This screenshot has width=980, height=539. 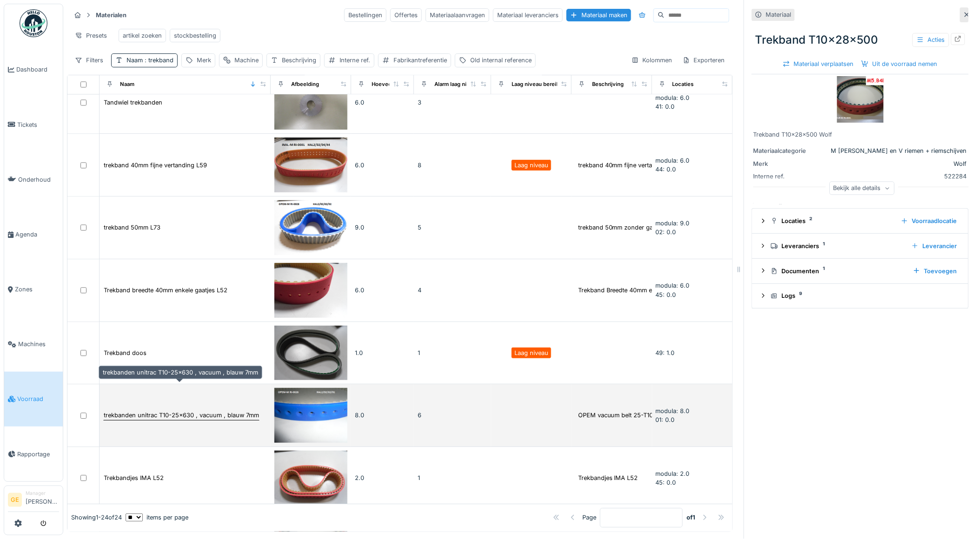 What do you see at coordinates (132, 227) in the screenshot?
I see `div: trekband 50mm L73` at bounding box center [132, 227].